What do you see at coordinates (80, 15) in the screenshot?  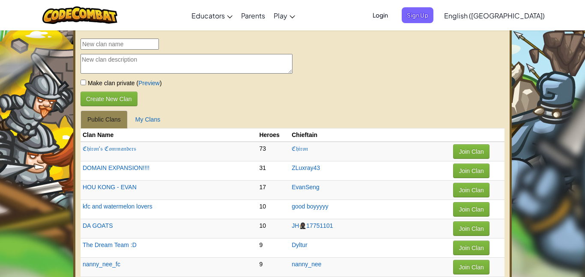 I see `a: CodeCombat logo` at bounding box center [80, 15].